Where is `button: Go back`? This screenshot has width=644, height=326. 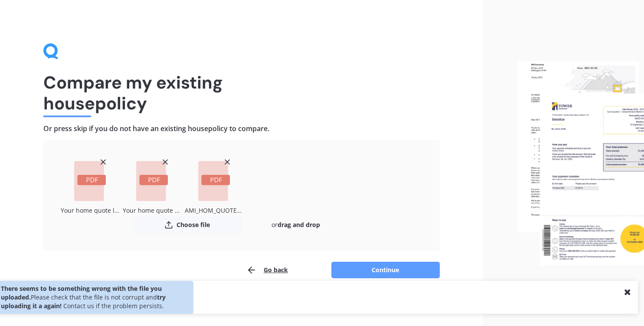 button: Go back is located at coordinates (267, 270).